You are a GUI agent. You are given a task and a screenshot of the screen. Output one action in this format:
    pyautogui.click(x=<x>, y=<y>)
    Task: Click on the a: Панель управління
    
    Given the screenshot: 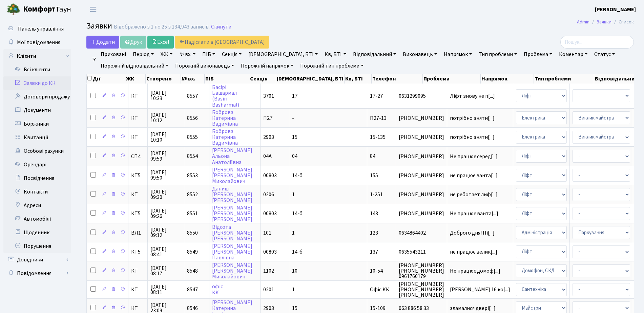 What is the action you would take?
    pyautogui.click(x=37, y=29)
    